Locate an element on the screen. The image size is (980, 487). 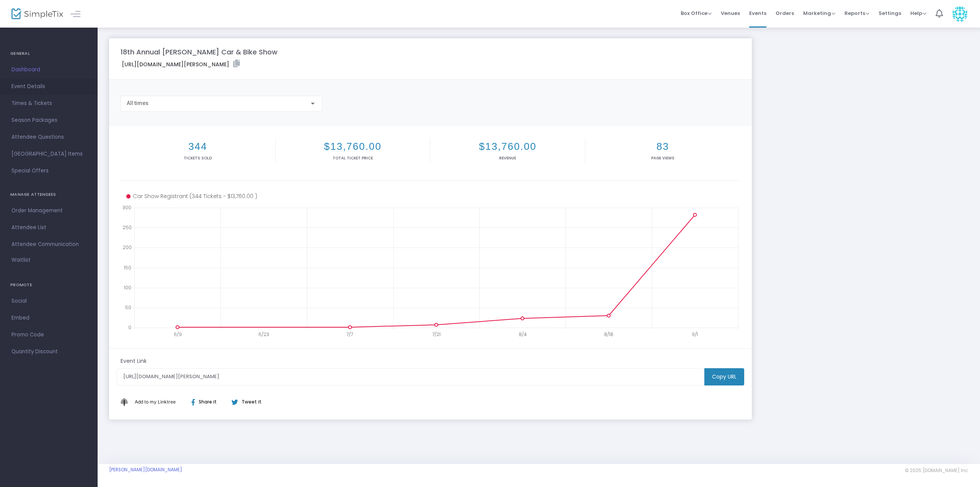
h2: 83 is located at coordinates (663, 147).